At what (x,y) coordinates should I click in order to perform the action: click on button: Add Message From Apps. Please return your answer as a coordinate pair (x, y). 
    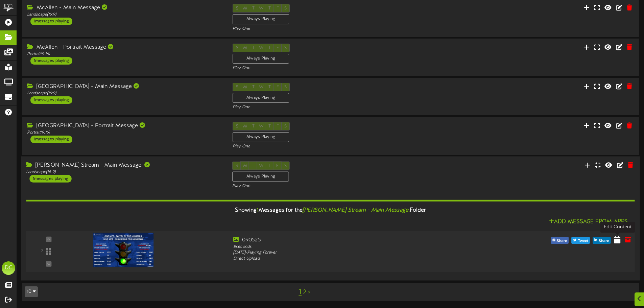
    Looking at the image, I should click on (588, 222).